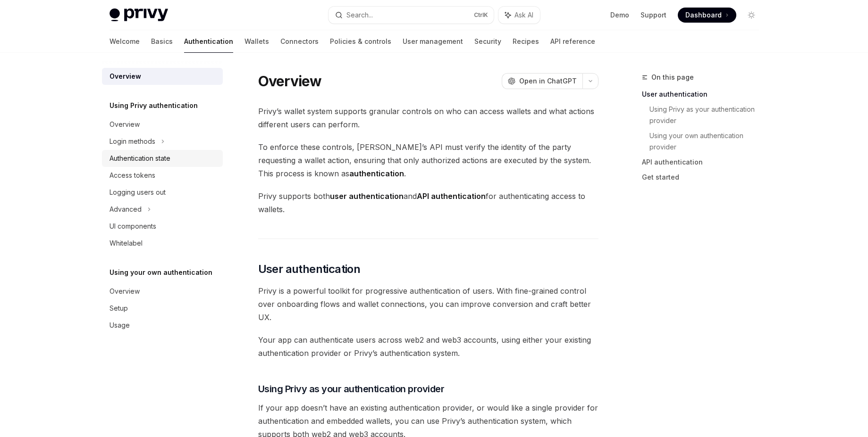 The image size is (868, 437). Describe the element at coordinates (654, 16) in the screenshot. I see `a: Support` at that location.